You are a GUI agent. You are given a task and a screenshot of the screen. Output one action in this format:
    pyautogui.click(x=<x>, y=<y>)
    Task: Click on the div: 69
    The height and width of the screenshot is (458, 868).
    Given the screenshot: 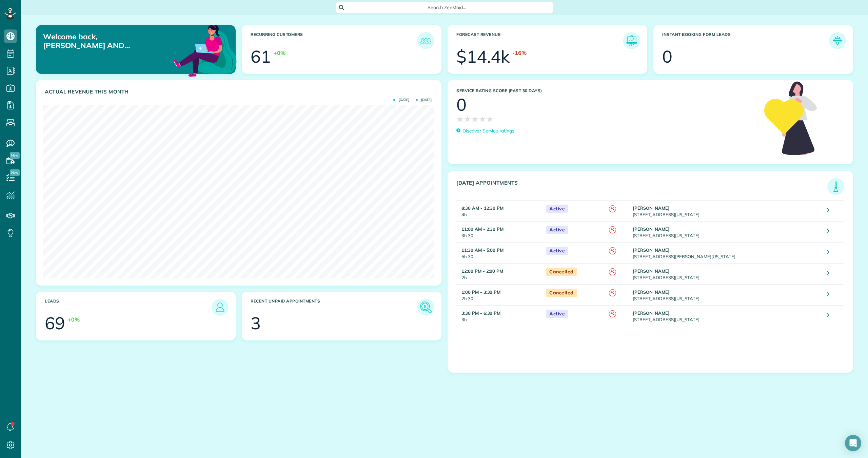 What is the action you would take?
    pyautogui.click(x=55, y=324)
    